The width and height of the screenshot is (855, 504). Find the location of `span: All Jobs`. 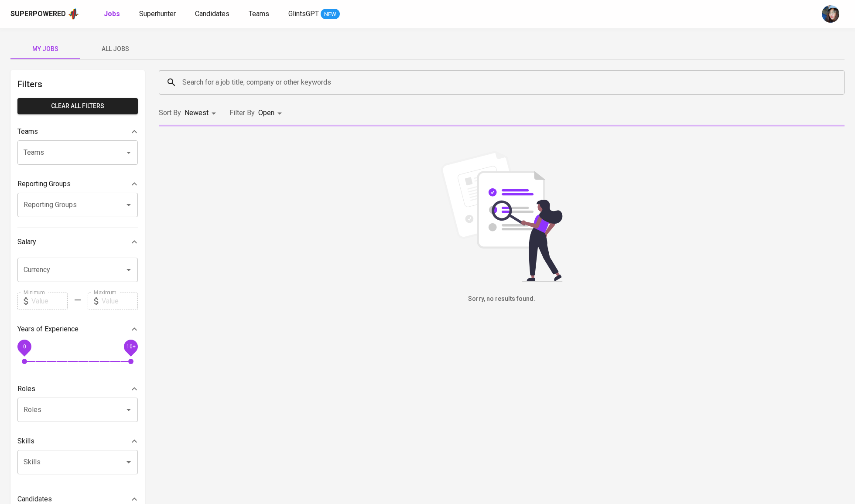

span: All Jobs is located at coordinates (115, 49).